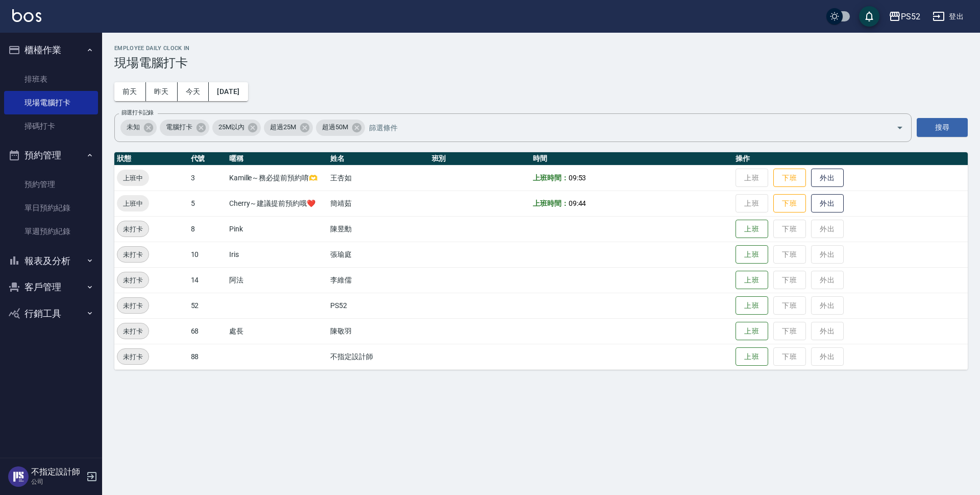  What do you see at coordinates (277, 229) in the screenshot?
I see `td: Pink` at bounding box center [277, 229].